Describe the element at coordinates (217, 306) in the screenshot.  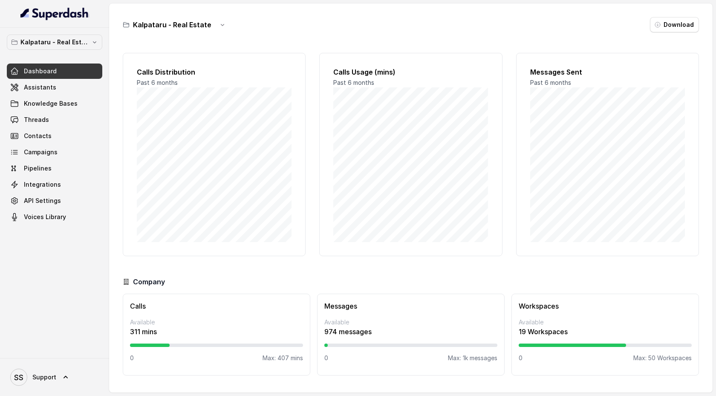
I see `h3: Calls` at that location.